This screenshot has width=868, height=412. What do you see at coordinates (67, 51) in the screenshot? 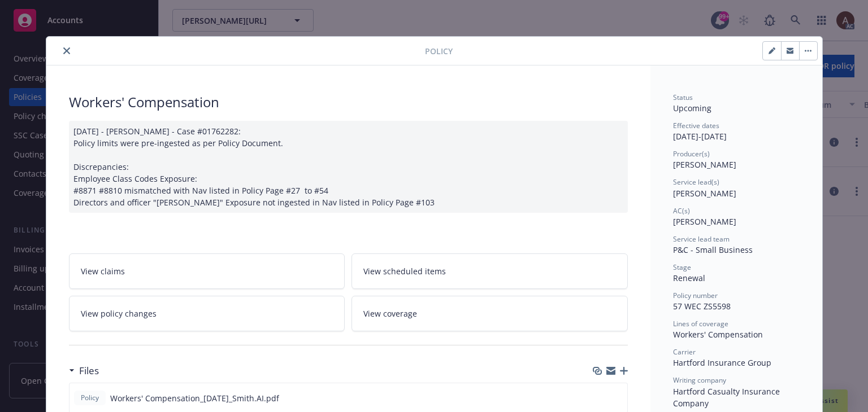
I see `button: close` at bounding box center [67, 51].